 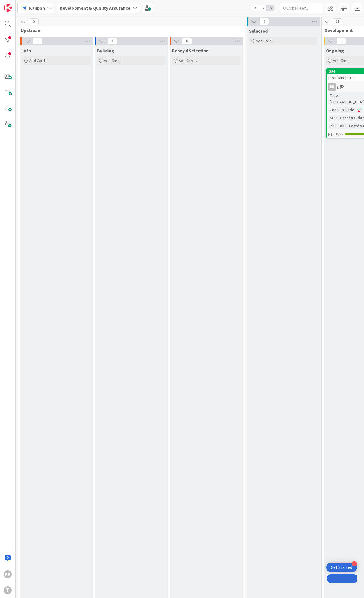 I want to click on div: Open Get Started checklist, remaining modules: 4, so click(x=341, y=567).